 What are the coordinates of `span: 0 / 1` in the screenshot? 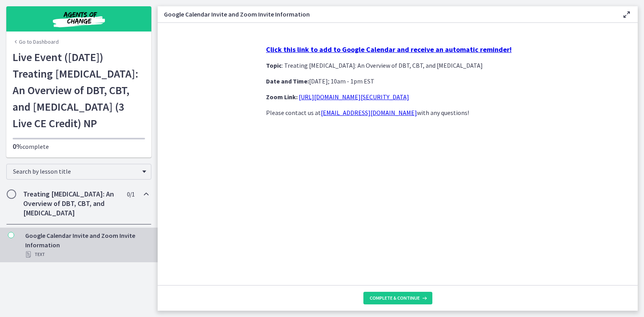 It's located at (131, 194).